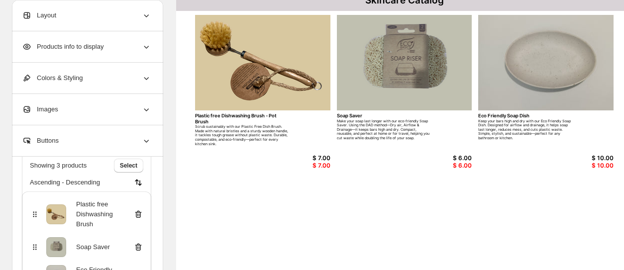 This screenshot has height=270, width=624. Describe the element at coordinates (241, 135) in the screenshot. I see `div: Scrub sustainably with our Plastic Free Dish Brush. Made with natural bristles and a sturdy woode...` at that location.